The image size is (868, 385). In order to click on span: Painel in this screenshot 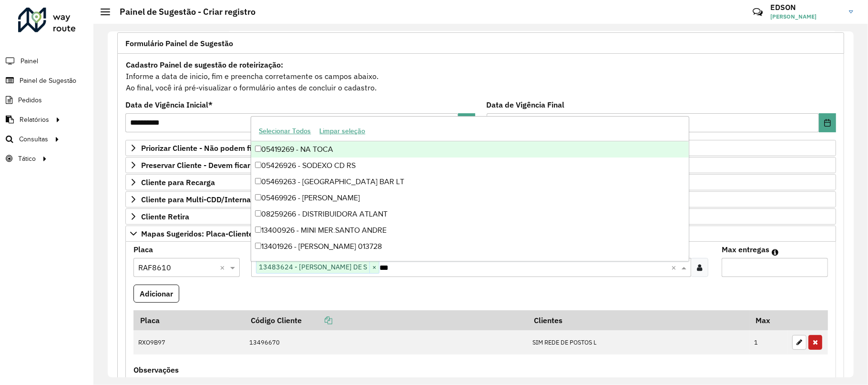, I will do `click(29, 61)`.